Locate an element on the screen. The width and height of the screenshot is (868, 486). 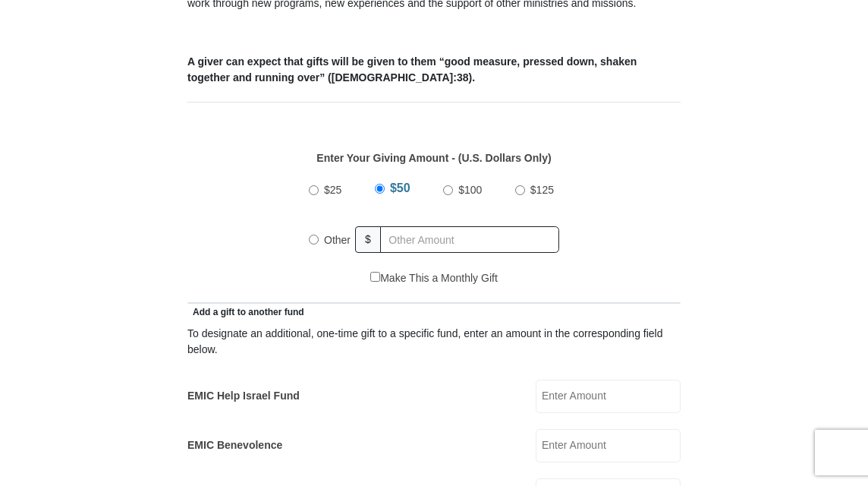
span: $125 is located at coordinates (542, 190).